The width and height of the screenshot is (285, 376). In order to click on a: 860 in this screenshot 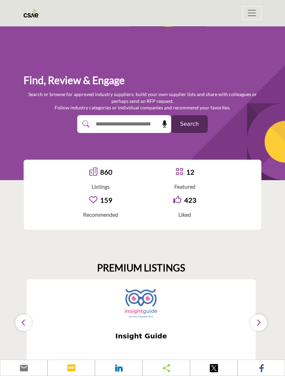, I will do `click(106, 172)`.